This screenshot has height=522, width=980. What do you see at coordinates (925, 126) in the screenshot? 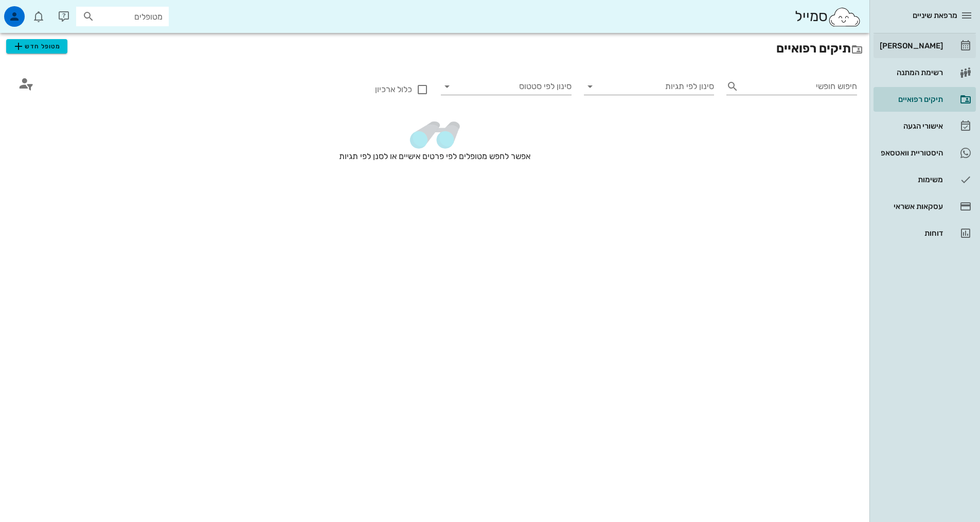
I see `a: אישורי הגעה` at bounding box center [925, 126].